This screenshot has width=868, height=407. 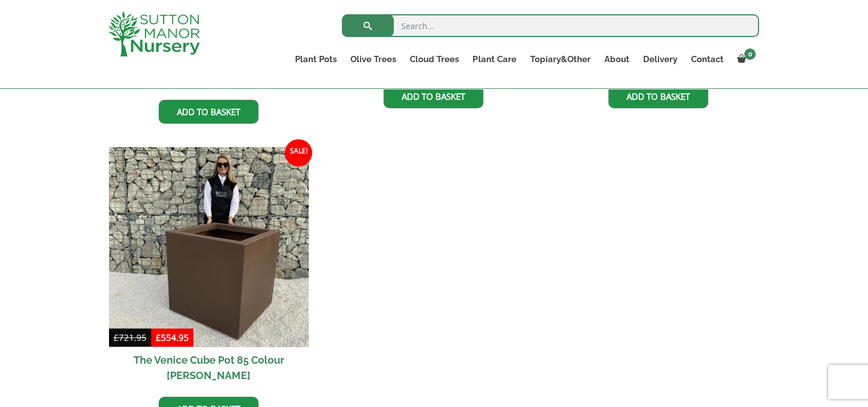 What do you see at coordinates (172, 338) in the screenshot?
I see `bdi: 554.95` at bounding box center [172, 338].